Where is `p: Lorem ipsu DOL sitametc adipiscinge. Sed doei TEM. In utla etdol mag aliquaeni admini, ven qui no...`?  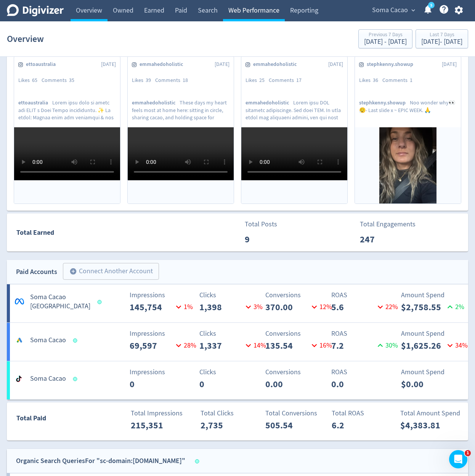
p: Lorem ipsu DOL sitametc adipiscinge. Sed doei TEM. In utla etdol mag aliquaeni admini, ven qui no... is located at coordinates (294, 110).